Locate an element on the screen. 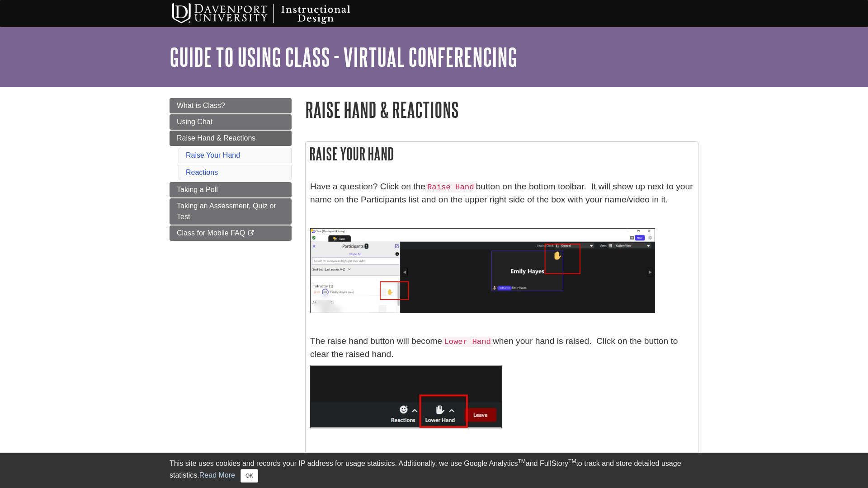  button: Close is located at coordinates (249, 476).